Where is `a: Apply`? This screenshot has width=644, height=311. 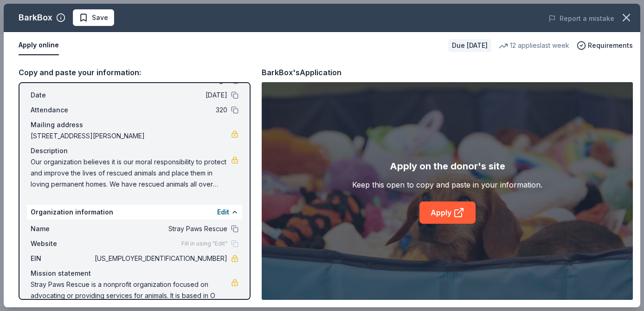 a: Apply is located at coordinates (447, 213).